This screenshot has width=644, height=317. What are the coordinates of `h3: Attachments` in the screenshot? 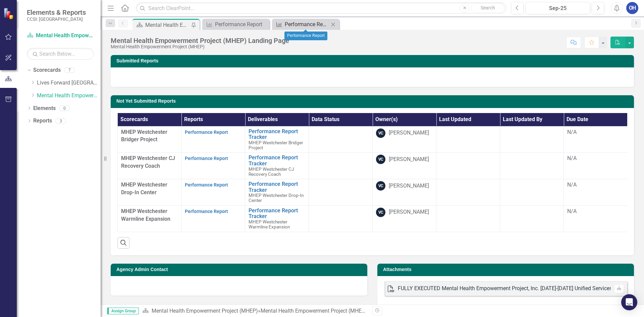 It's located at (507, 269).